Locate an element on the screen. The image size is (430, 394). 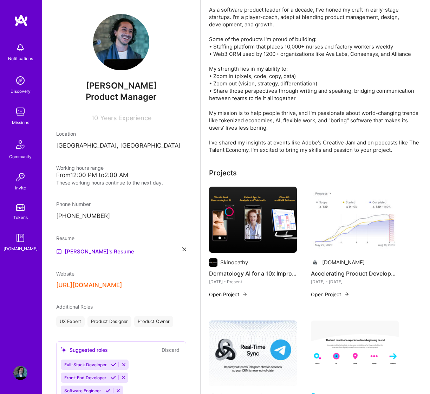
div: Discovery is located at coordinates (20, 91).